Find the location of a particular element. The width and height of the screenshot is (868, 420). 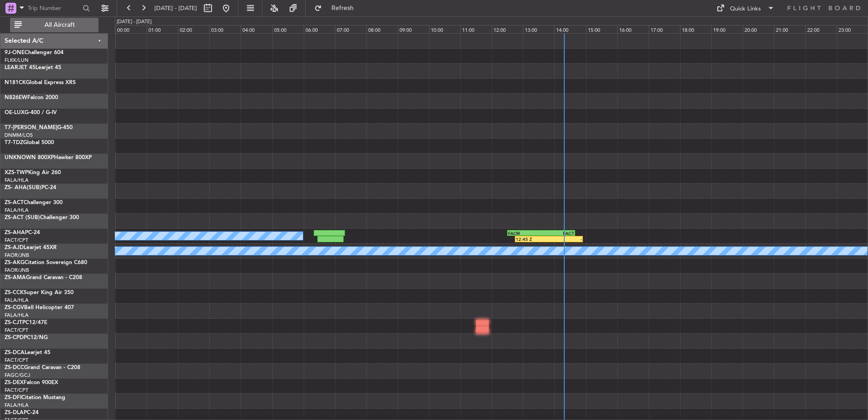

a: T7-TDZGlobal 5000 is located at coordinates (29, 142).